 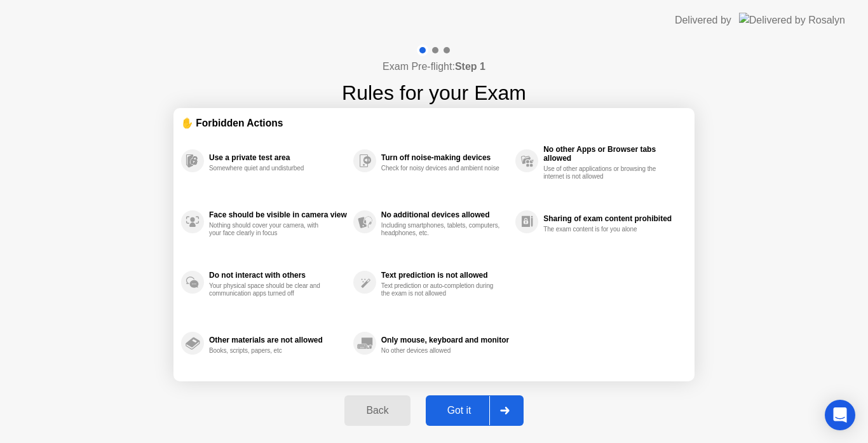 What do you see at coordinates (612, 154) in the screenshot?
I see `div: No other Apps or Browser tabs allowed` at bounding box center [612, 154].